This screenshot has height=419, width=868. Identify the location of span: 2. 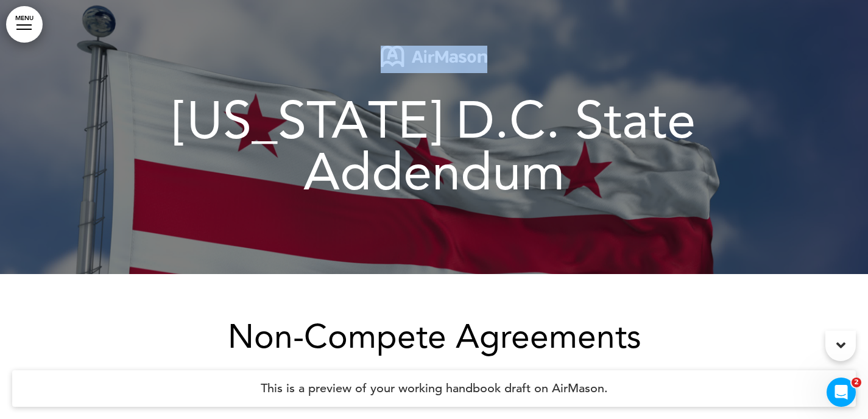
(857, 382).